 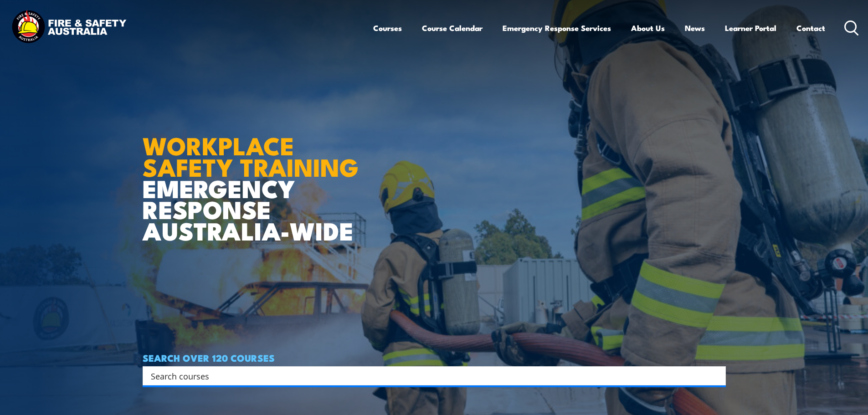 I want to click on a: Contact, so click(x=811, y=27).